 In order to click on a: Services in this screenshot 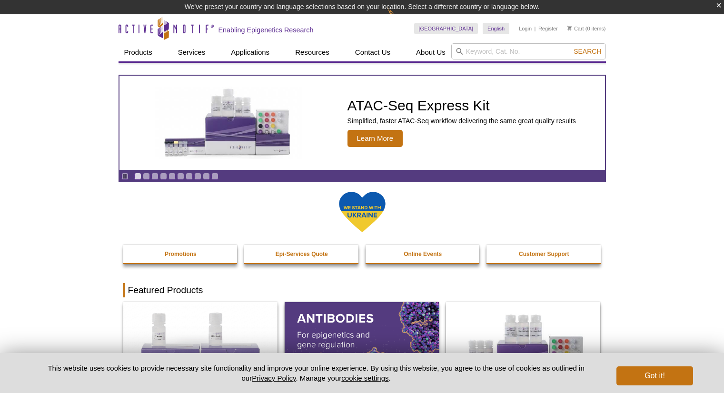, I will do `click(192, 52)`.